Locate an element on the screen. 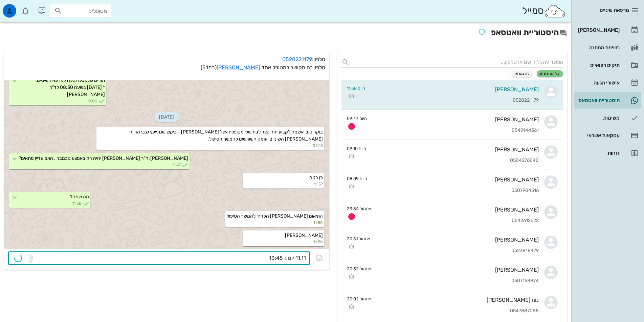  div: 0528221179 is located at coordinates (454, 101).